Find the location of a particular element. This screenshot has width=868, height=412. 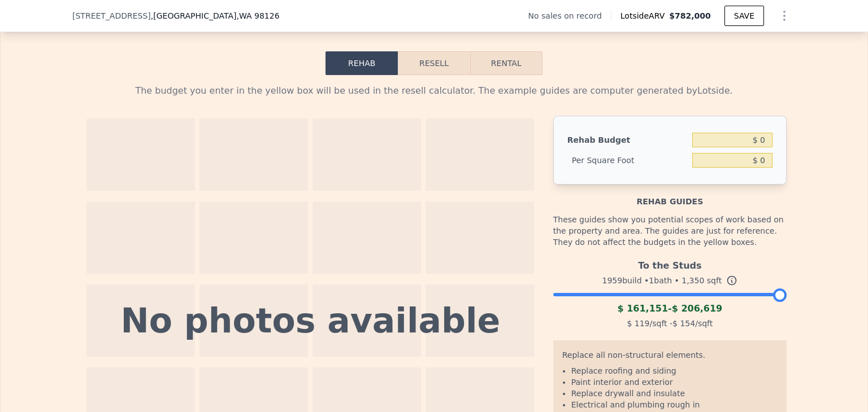

div: To the Studs is located at coordinates (670, 263).